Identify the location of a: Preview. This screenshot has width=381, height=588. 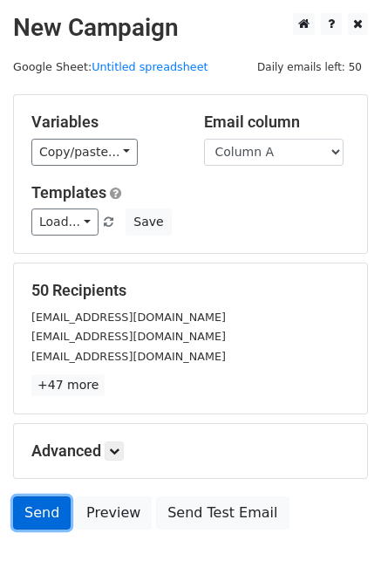
(113, 513).